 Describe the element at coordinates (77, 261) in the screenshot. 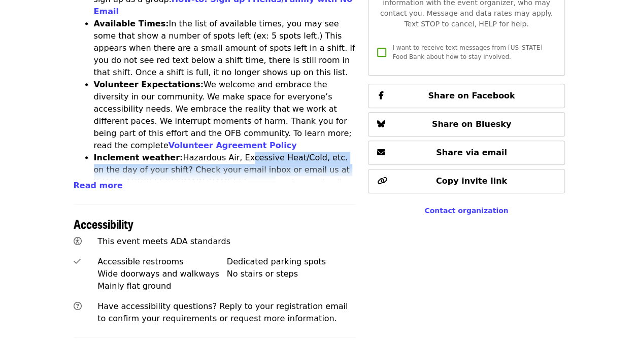

I see `i: check icon` at that location.